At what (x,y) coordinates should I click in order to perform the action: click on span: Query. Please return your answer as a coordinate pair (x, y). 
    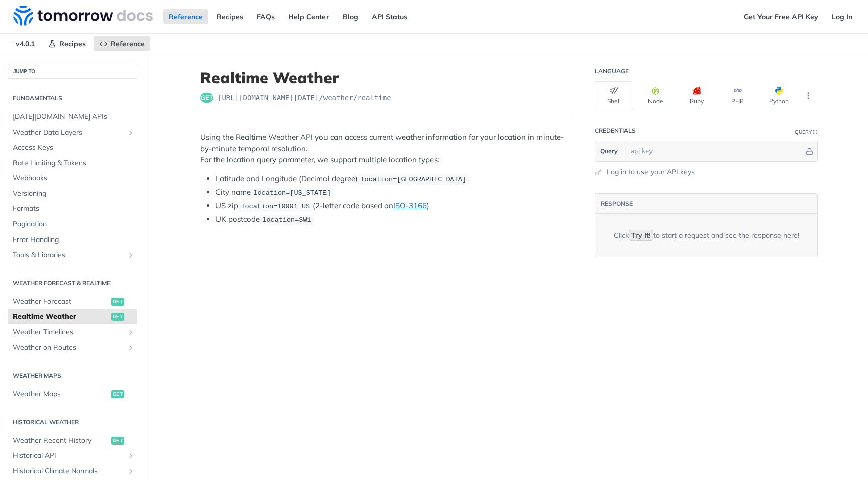
    Looking at the image, I should click on (609, 151).